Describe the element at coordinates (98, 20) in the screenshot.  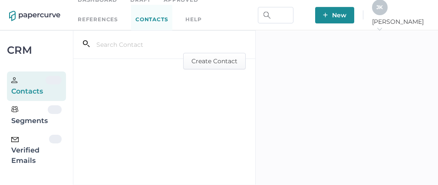
I see `a: References` at that location.